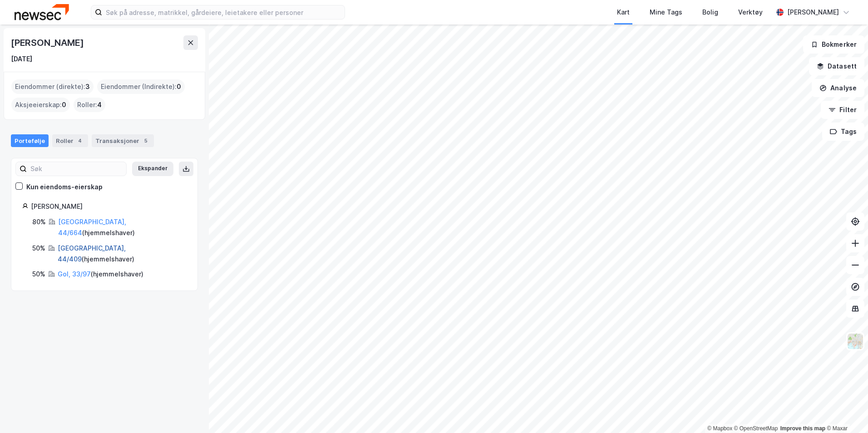 The width and height of the screenshot is (868, 433). What do you see at coordinates (719, 428) in the screenshot?
I see `a: Mapbox` at bounding box center [719, 428].